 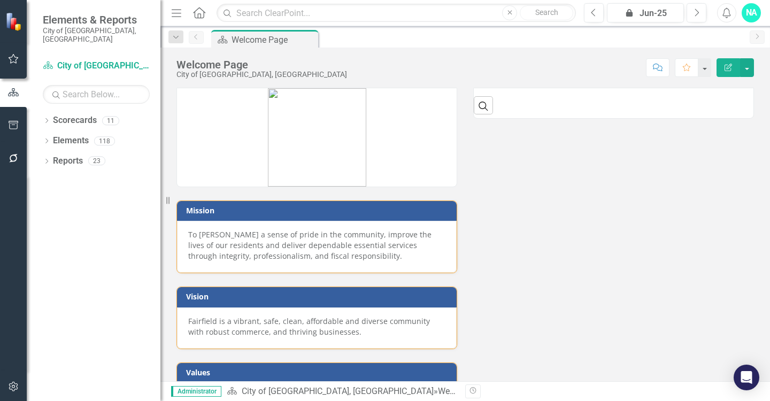 What do you see at coordinates (97, 161) in the screenshot?
I see `div: 23` at bounding box center [97, 161].